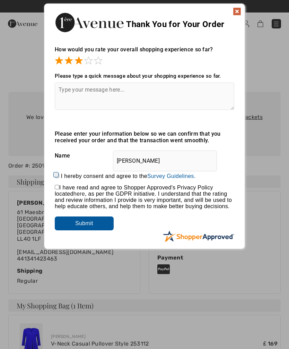  Describe the element at coordinates (79, 194) in the screenshot. I see `a: here` at that location.